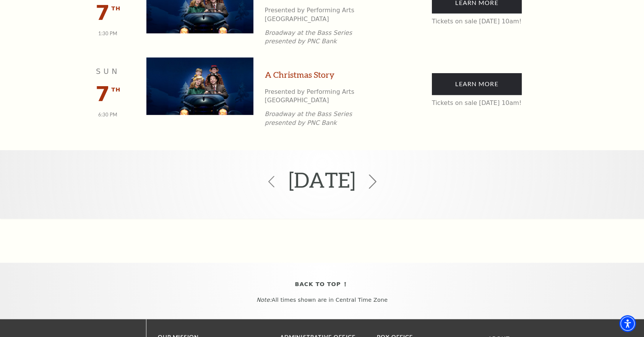  Describe the element at coordinates (108, 114) in the screenshot. I see `span: 6:30 PM` at that location.